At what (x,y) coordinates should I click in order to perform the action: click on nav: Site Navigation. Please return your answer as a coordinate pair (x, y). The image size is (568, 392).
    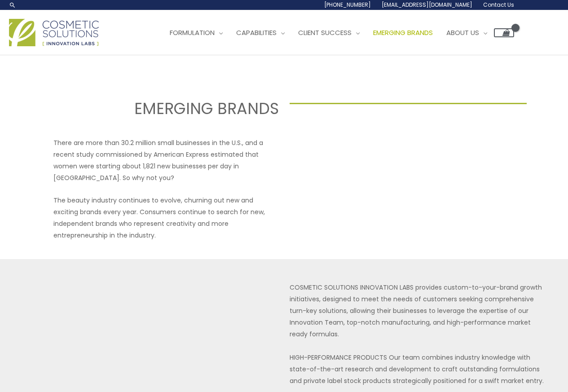
    Looking at the image, I should click on (335, 33).